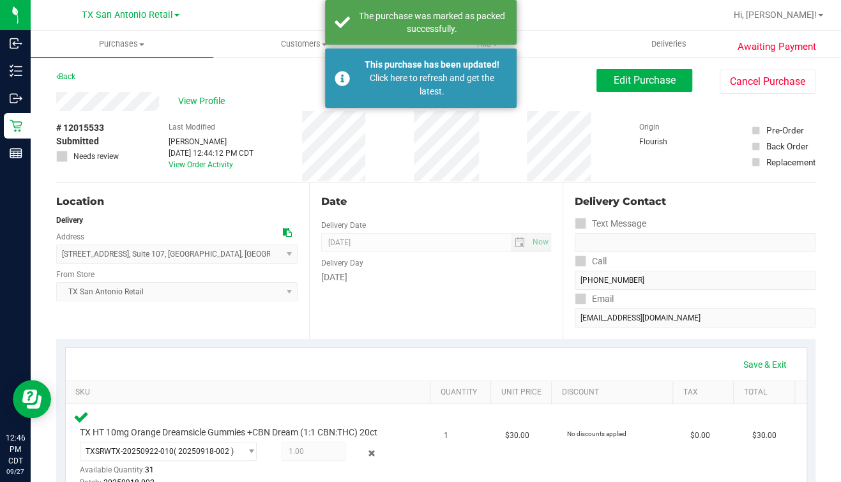 The height and width of the screenshot is (482, 841). Describe the element at coordinates (644, 80) in the screenshot. I see `button: Edit Purchase` at that location.